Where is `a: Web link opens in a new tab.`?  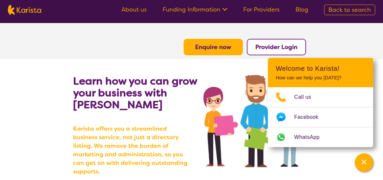 a: Web link opens in a new tab. is located at coordinates (320, 137).